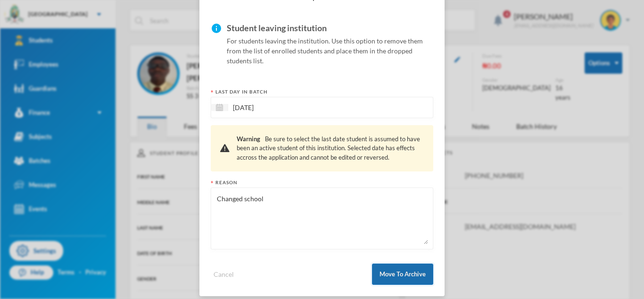  Describe the element at coordinates (224, 274) in the screenshot. I see `button: Cancel` at that location.